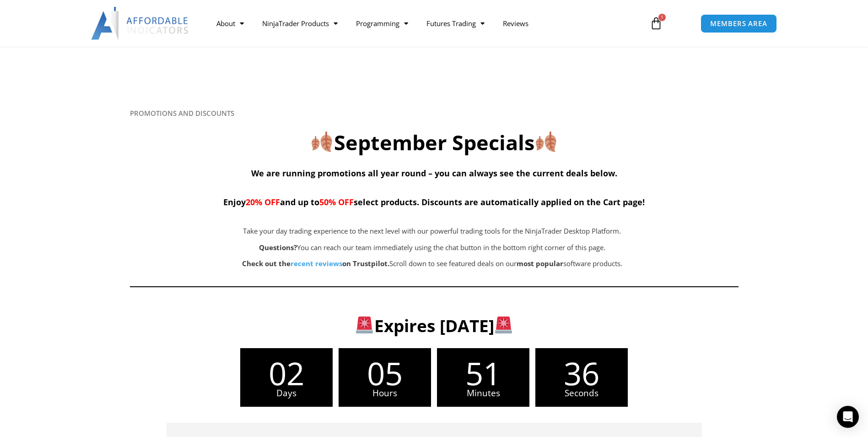  Describe the element at coordinates (434, 113) in the screenshot. I see `h6: PROMOTIONS AND DISCOUNTS` at that location.